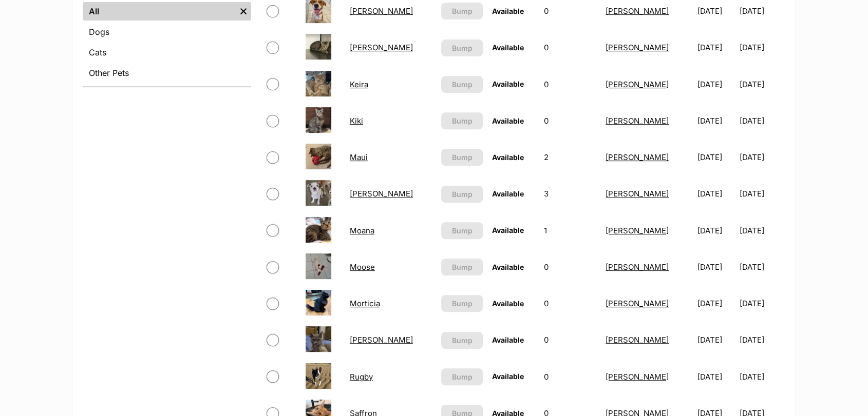 The image size is (868, 416). What do you see at coordinates (359, 84) in the screenshot?
I see `a: Keira` at bounding box center [359, 84].